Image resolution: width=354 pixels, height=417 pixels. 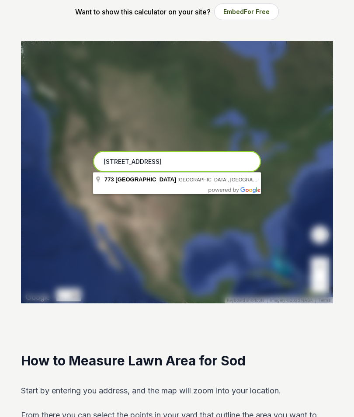 What do you see at coordinates (247, 12) in the screenshot?
I see `button: EmbedFor Free` at bounding box center [247, 12].